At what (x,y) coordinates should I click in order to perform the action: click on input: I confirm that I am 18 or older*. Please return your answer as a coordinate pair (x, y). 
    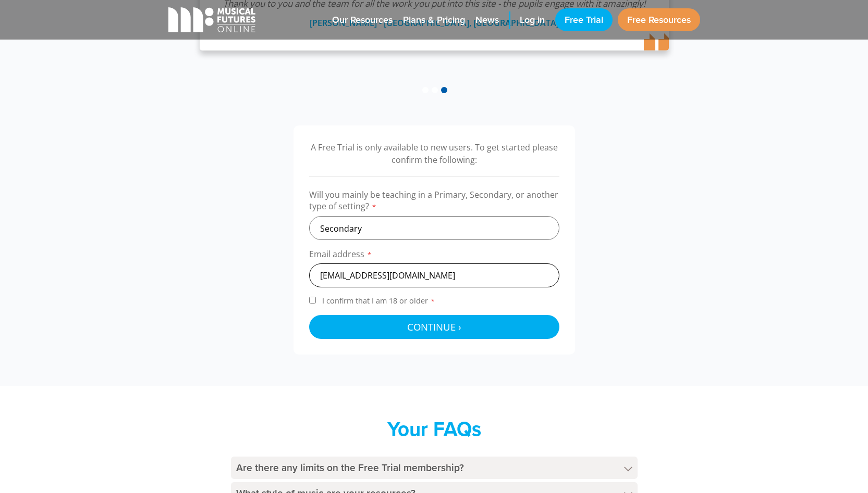
    Looking at the image, I should click on (312, 300).